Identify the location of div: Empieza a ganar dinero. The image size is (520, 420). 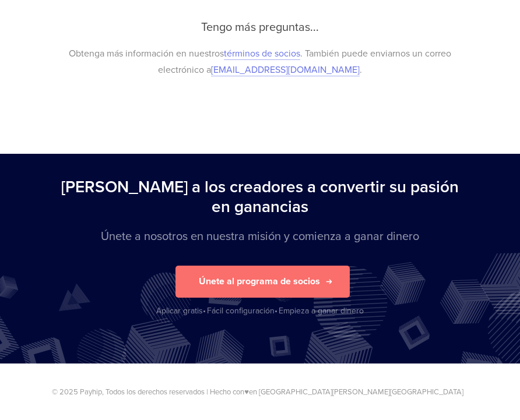
(321, 311).